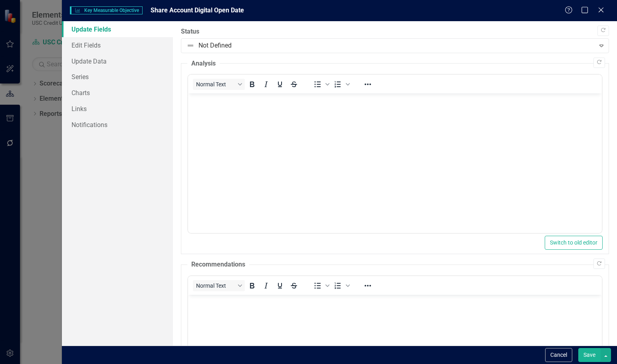 Image resolution: width=617 pixels, height=364 pixels. I want to click on a: Links, so click(117, 108).